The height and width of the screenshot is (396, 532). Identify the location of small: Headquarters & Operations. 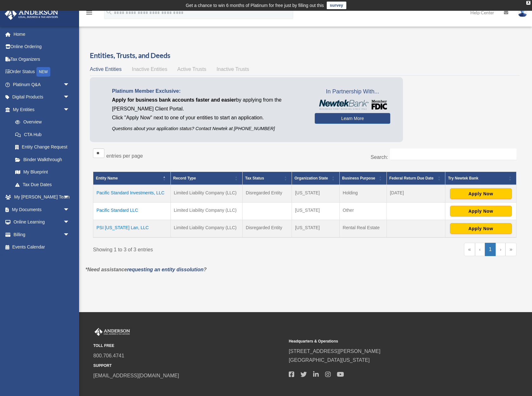
(385, 341).